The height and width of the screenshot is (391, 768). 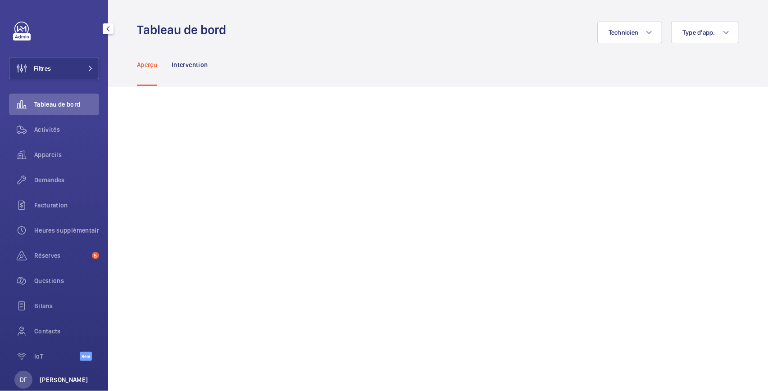 What do you see at coordinates (67, 281) in the screenshot?
I see `span: Questions` at bounding box center [67, 281].